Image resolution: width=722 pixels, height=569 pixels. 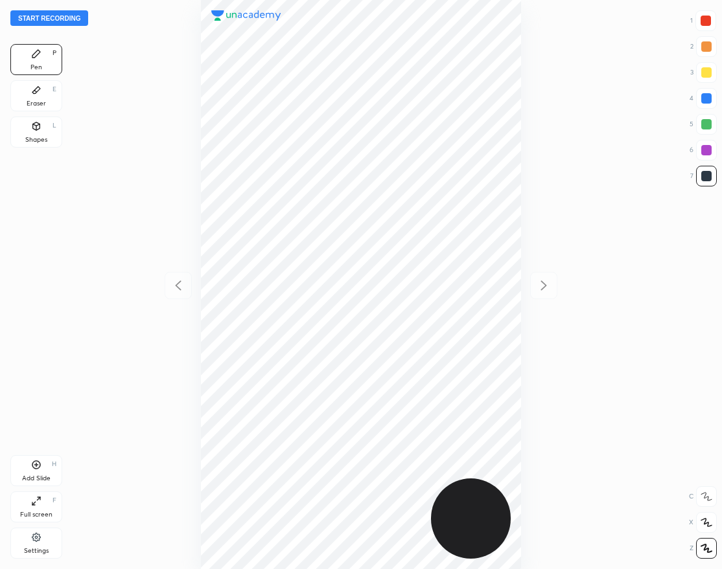 I want to click on div: 3, so click(x=703, y=73).